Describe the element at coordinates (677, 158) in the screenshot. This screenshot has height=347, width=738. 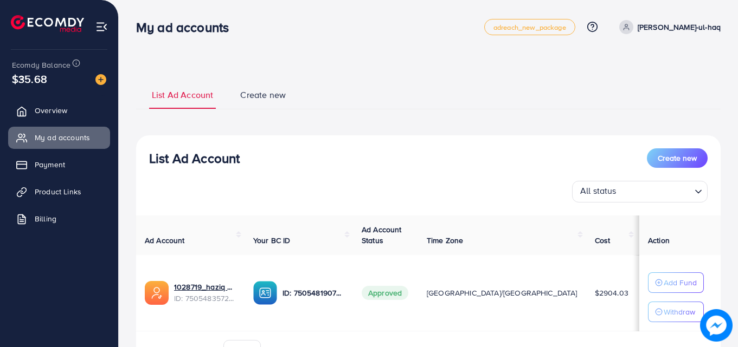
I see `button: Create new` at that location.